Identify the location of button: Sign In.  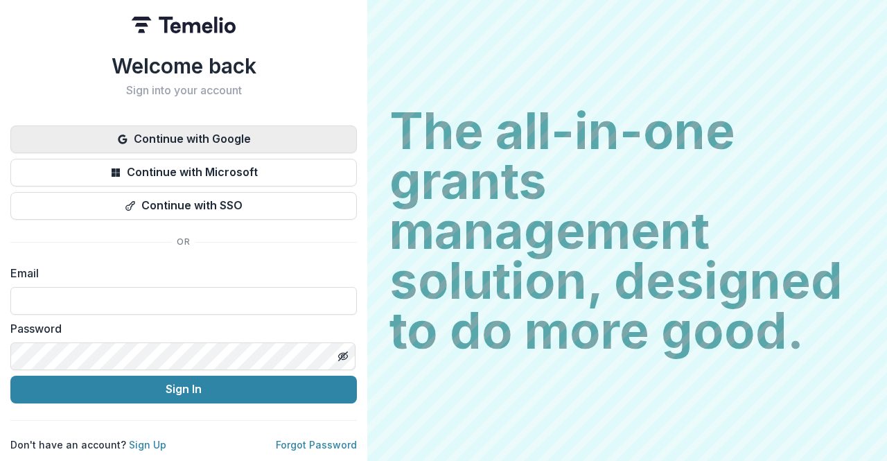
(184, 390).